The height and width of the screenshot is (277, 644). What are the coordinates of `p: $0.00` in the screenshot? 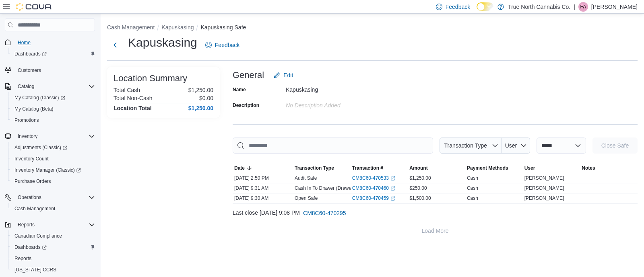 It's located at (206, 98).